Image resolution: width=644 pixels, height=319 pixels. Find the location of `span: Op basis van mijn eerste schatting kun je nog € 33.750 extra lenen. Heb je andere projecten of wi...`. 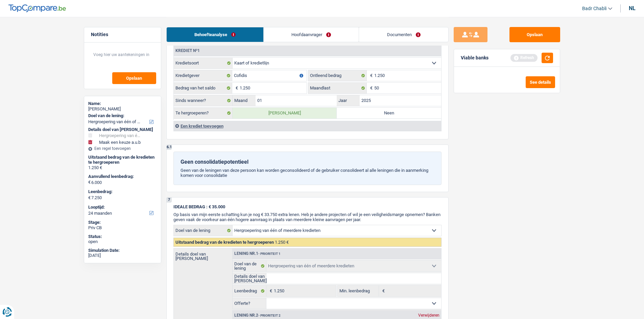

span: Op basis van mijn eerste schatting kun je nog € 33.750 extra lenen. Heb je andere projecten of wi... is located at coordinates (307, 217).